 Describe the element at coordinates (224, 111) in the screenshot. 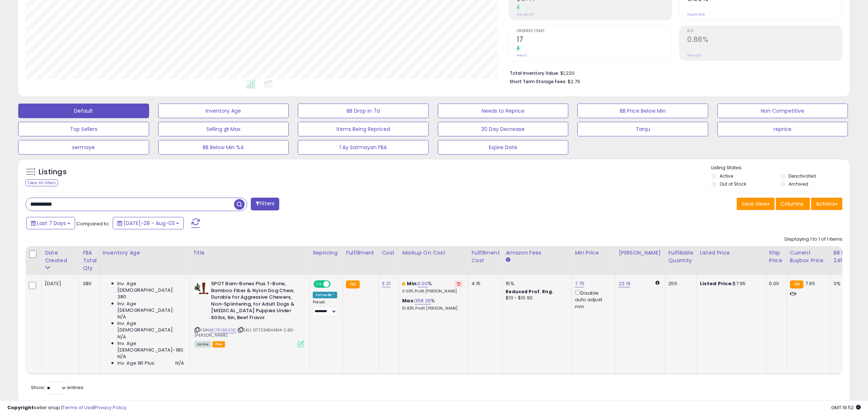

I see `button: Inventory Age` at that location.